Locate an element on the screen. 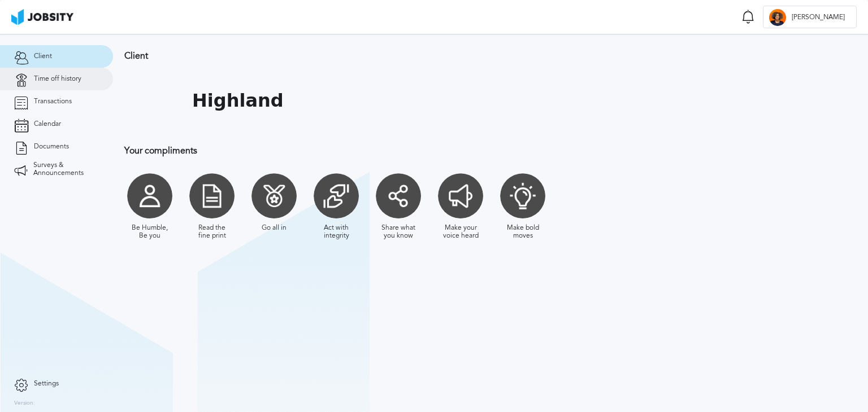 The height and width of the screenshot is (412, 868). span: Documents is located at coordinates (51, 147).